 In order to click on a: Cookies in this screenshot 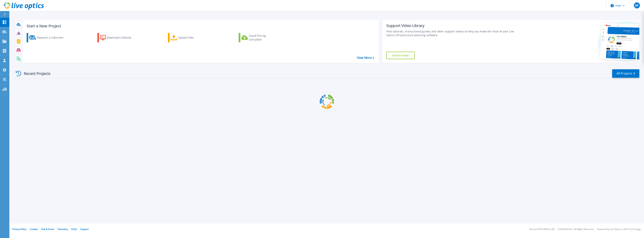, I will do `click(34, 229)`.